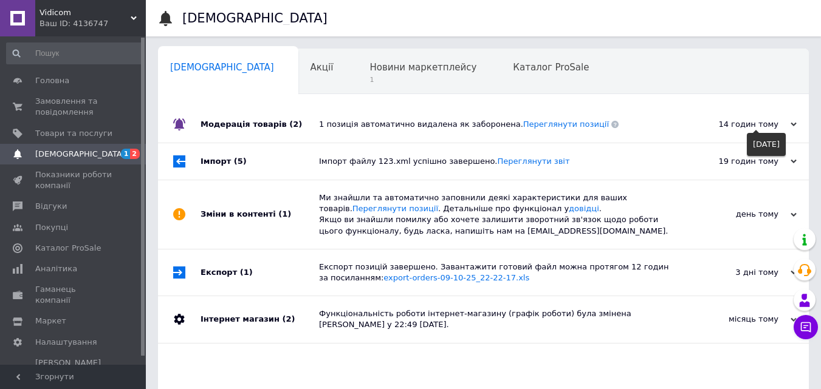 The image size is (821, 389). I want to click on a: довідці, so click(584, 208).